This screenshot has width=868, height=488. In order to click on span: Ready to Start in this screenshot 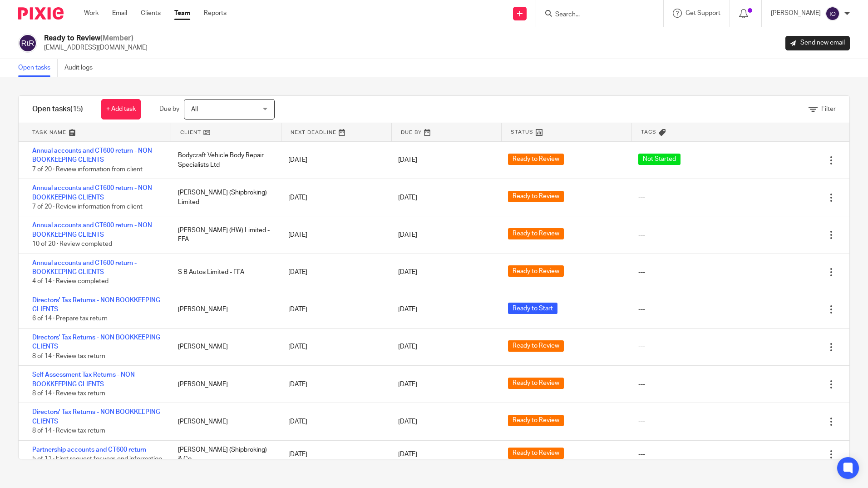, I will do `click(533, 308)`.